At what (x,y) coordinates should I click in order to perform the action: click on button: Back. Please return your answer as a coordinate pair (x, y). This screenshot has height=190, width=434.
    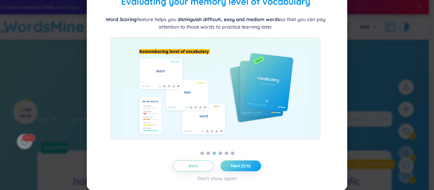
    Looking at the image, I should click on (193, 166).